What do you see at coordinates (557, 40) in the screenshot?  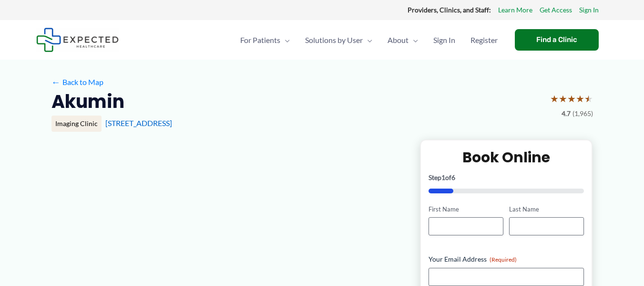 I see `a: Find a Clinic` at bounding box center [557, 40].